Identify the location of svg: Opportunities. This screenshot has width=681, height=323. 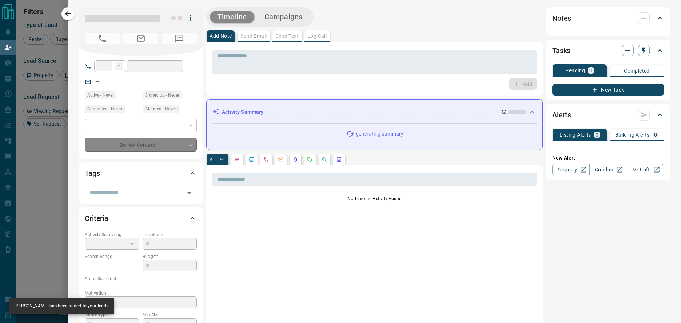
(324, 160).